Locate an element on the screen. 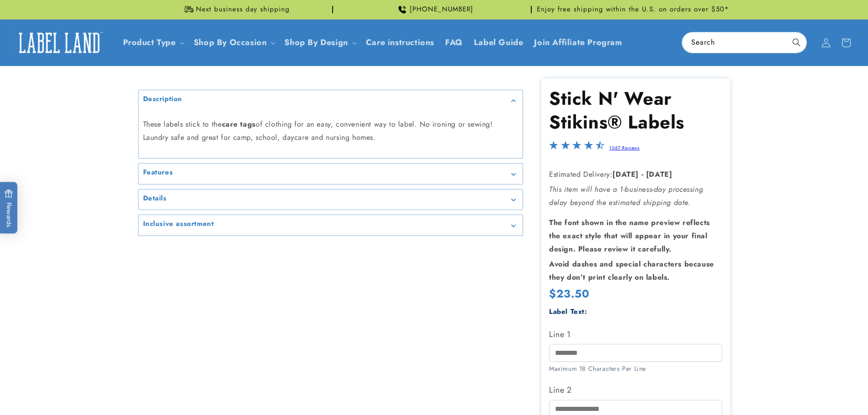  strong: The font shown in the name preview reflects the exact style that will appear in your final design... is located at coordinates (629, 236).